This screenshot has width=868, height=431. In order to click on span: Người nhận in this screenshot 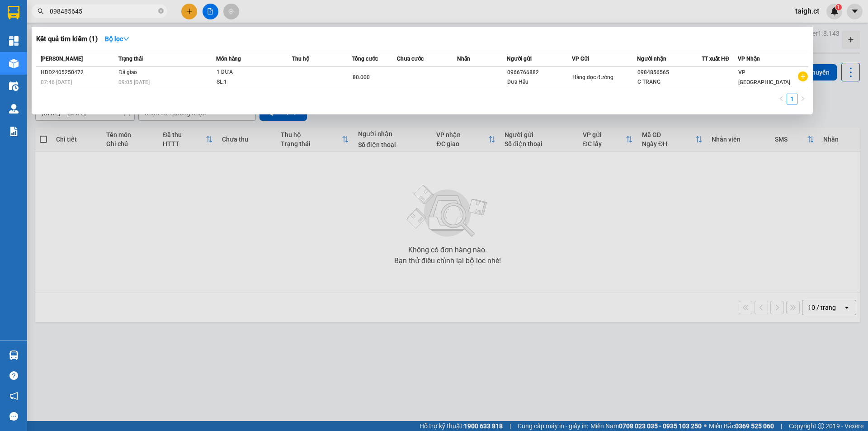, I will do `click(652, 59)`.